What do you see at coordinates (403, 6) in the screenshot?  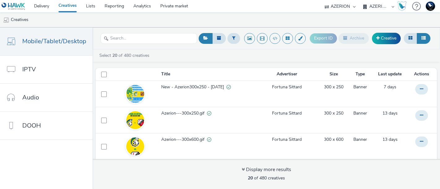 I see `a: Hawk Academy` at bounding box center [403, 6].